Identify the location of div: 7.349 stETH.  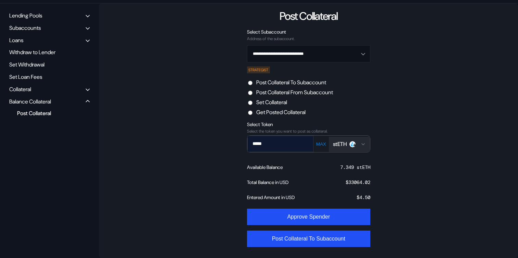
(355, 167).